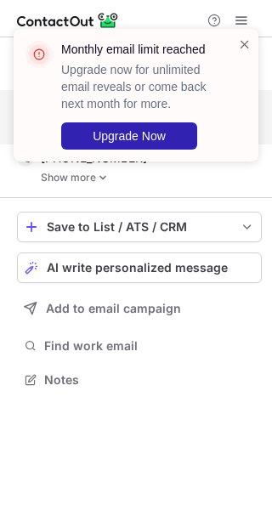 This screenshot has width=272, height=510. What do you see at coordinates (129, 136) in the screenshot?
I see `button: Upgrade Now` at bounding box center [129, 136].